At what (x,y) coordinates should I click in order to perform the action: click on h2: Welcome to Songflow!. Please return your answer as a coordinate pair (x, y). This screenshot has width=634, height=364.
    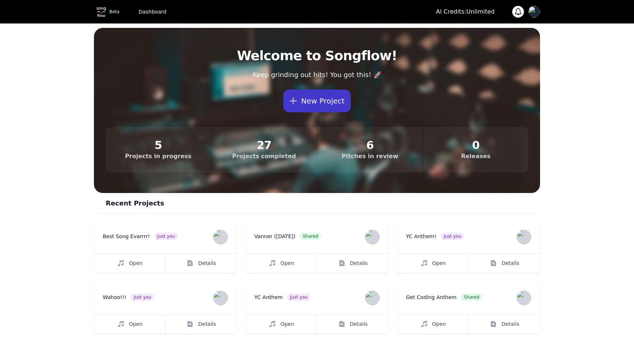
    Looking at the image, I should click on (317, 56).